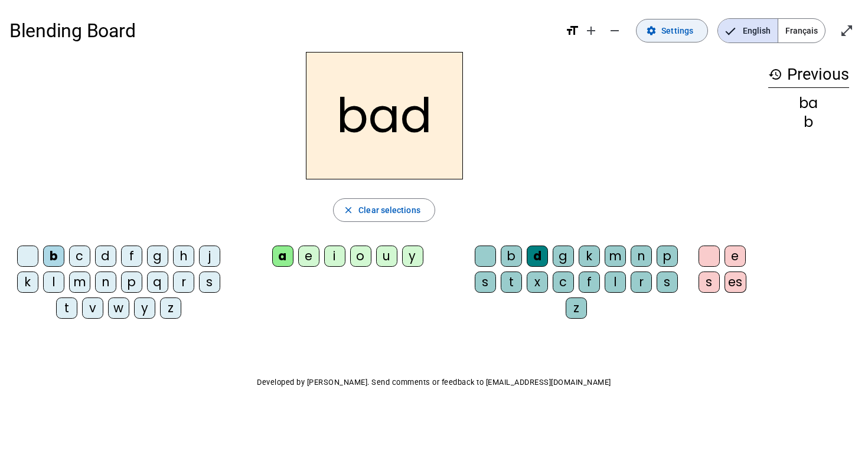 This screenshot has width=868, height=471. Describe the element at coordinates (361, 256) in the screenshot. I see `div: o` at that location.